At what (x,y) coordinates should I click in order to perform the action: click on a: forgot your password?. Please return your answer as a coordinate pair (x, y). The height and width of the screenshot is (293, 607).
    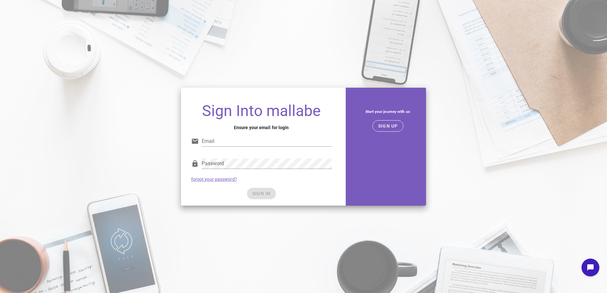
    Looking at the image, I should click on (214, 179).